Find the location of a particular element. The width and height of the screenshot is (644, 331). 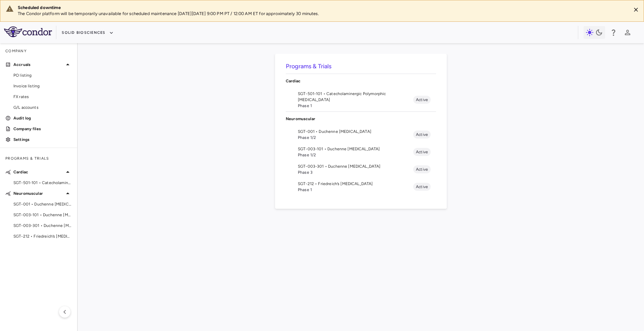

button: Close is located at coordinates (636, 10).